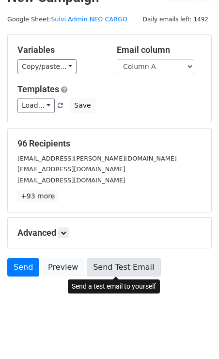 This screenshot has width=219, height=359. Describe the element at coordinates (63, 267) in the screenshot. I see `a: Preview` at that location.